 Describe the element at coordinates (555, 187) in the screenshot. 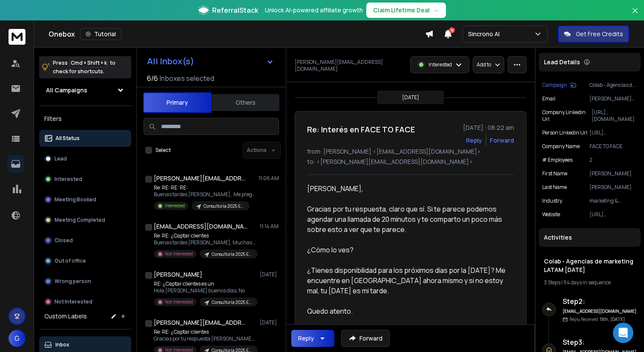

I see `p: Last Name` at that location.